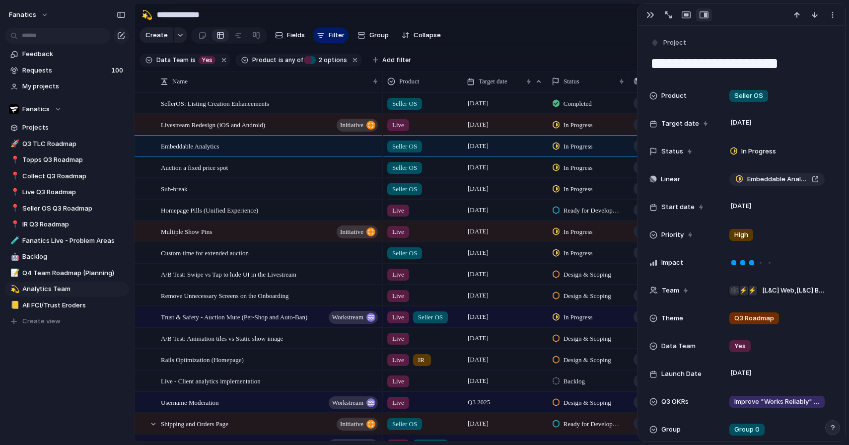 This screenshot has width=849, height=445. I want to click on span: Improve "Works Reliably" Satisfaction from 60% to 80%, so click(777, 402).